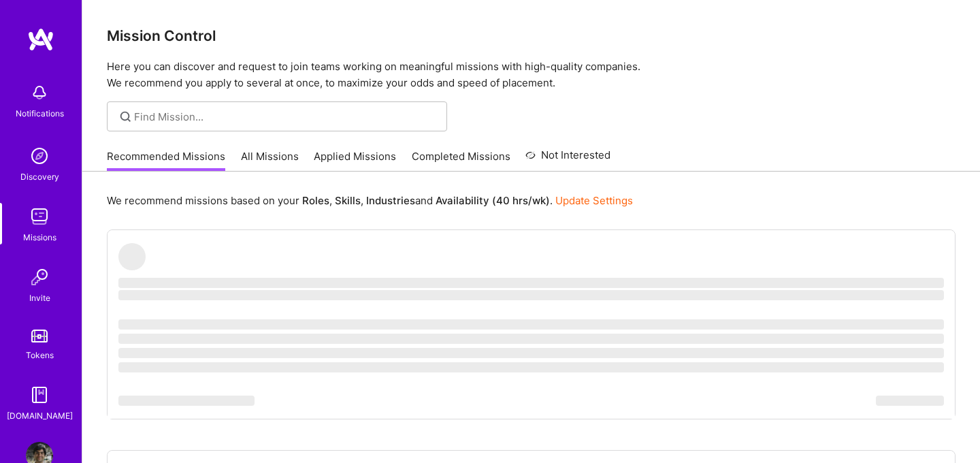 The height and width of the screenshot is (463, 980). Describe the element at coordinates (354, 160) in the screenshot. I see `a: Applied Missions` at that location.